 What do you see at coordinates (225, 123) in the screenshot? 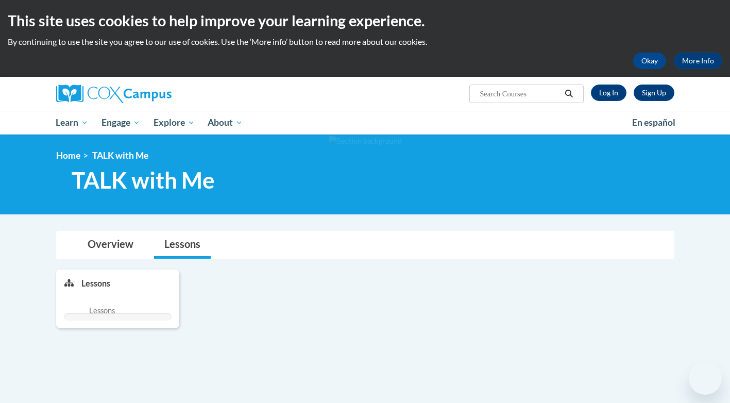
I see `a: About` at bounding box center [225, 123].